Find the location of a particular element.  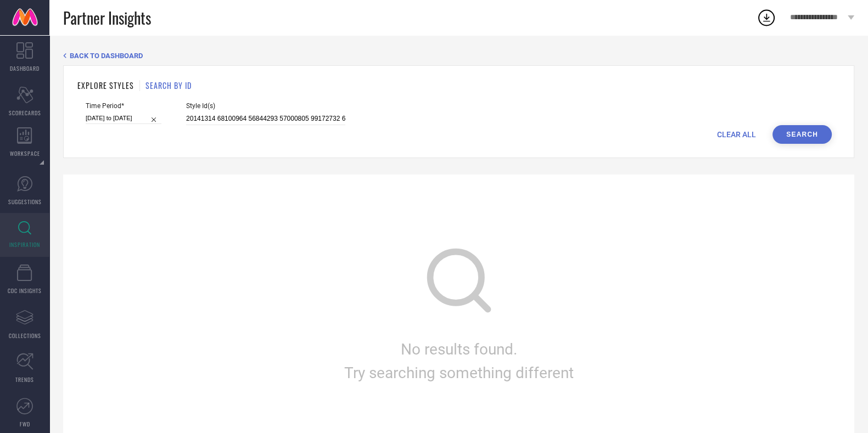

span: CLEAR ALL is located at coordinates (736, 134).